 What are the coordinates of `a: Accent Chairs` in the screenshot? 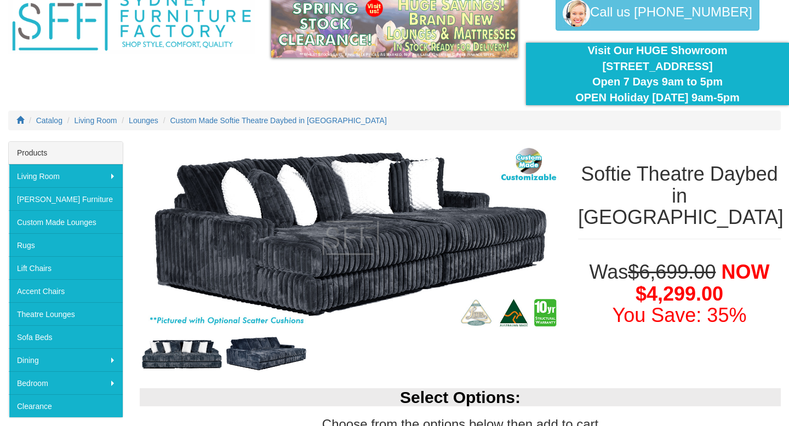 It's located at (66, 291).